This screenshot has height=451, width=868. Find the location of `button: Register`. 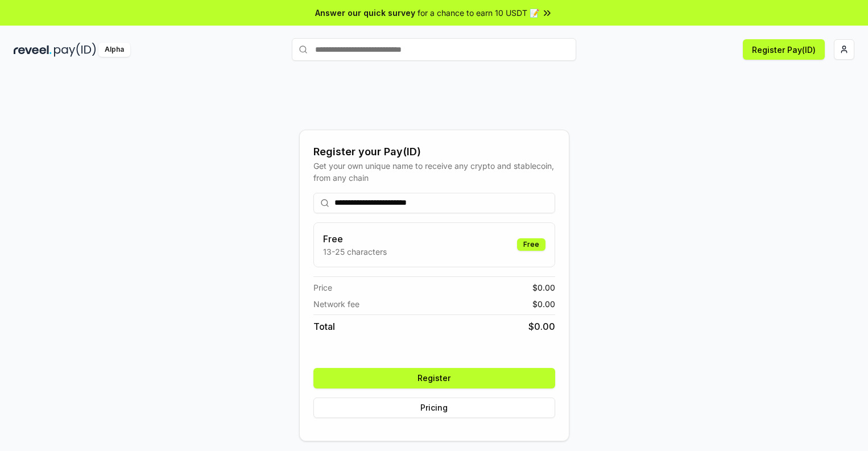

button: Register is located at coordinates (434, 378).